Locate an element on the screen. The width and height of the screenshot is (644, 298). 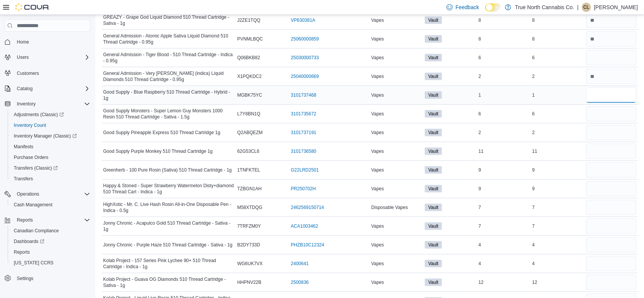
button: Customers is located at coordinates (48, 73).